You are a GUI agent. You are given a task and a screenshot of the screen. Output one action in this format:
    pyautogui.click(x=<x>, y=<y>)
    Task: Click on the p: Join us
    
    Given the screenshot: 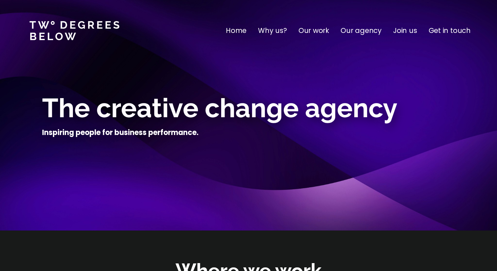 What is the action you would take?
    pyautogui.click(x=405, y=31)
    